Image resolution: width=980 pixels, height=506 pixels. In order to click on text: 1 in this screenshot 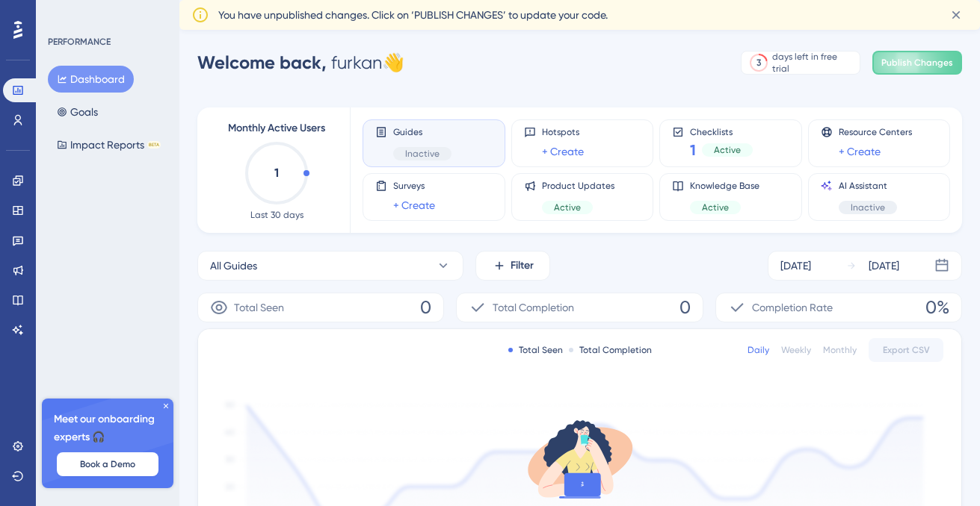, I will do `click(277, 173)`.